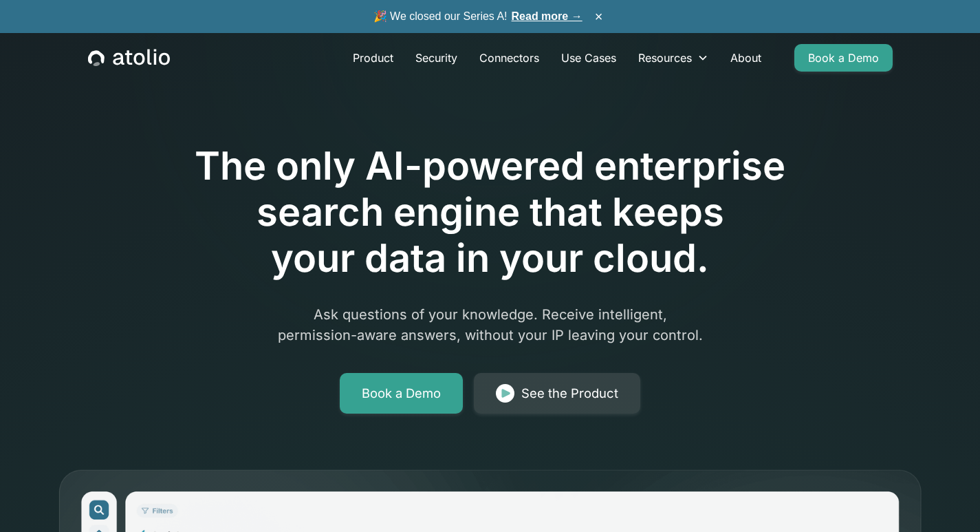  Describe the element at coordinates (557, 394) in the screenshot. I see `a: See the Product` at that location.